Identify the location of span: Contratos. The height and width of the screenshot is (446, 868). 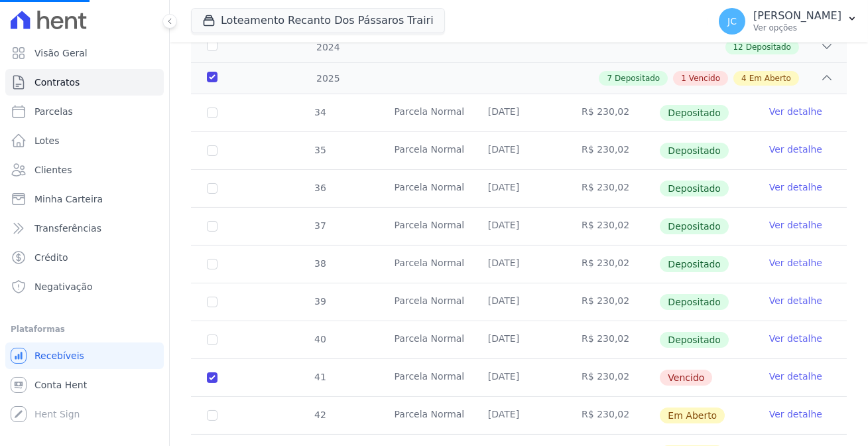
(57, 82).